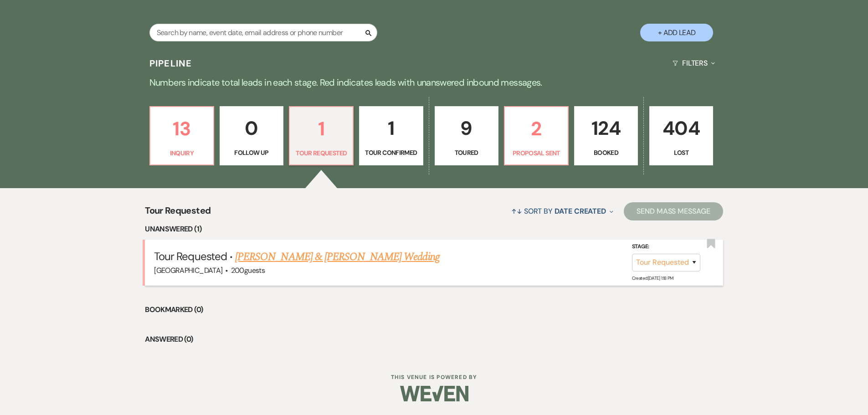 This screenshot has width=868, height=415. What do you see at coordinates (182, 136) in the screenshot?
I see `a: 13Inquiry` at bounding box center [182, 136].